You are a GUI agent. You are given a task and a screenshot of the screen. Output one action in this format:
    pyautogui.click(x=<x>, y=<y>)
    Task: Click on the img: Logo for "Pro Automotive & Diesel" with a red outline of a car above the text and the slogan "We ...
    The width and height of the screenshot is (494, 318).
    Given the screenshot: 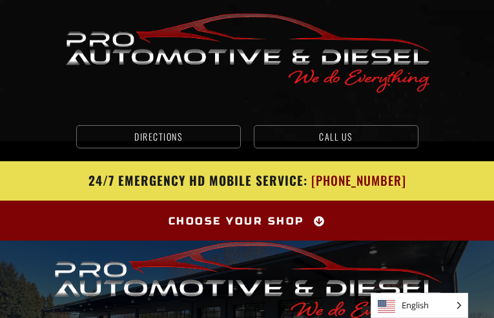 What is the action you would take?
    pyautogui.click(x=247, y=52)
    